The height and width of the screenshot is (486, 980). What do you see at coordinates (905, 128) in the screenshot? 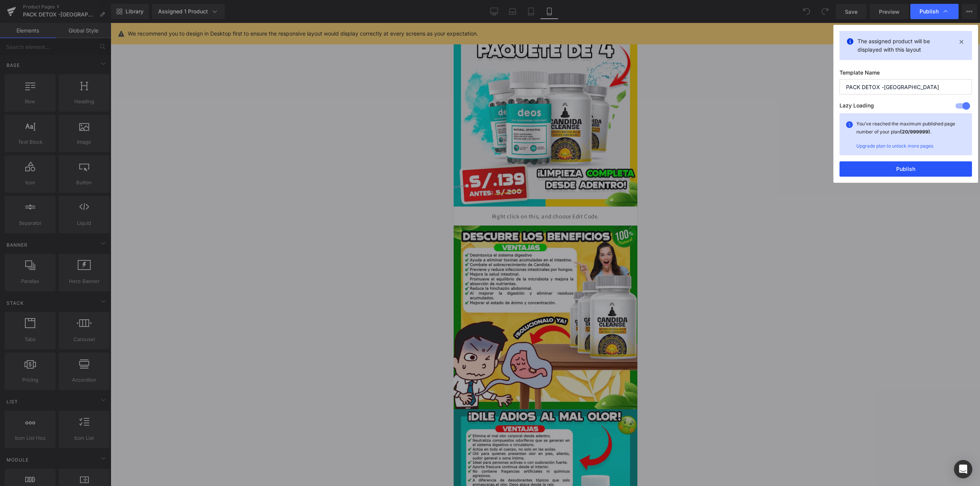
I see `span: You’ve reached the maximum published page number of your plan .` at bounding box center [905, 128].